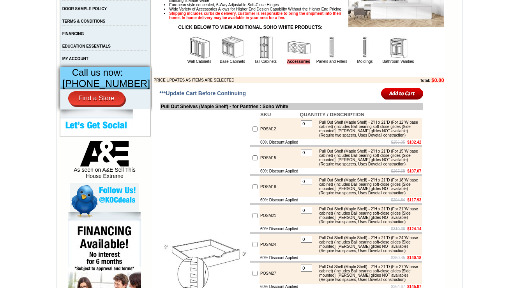 This screenshot has width=519, height=288. What do you see at coordinates (367, 186) in the screenshot?
I see `div: Pull Out Shelf (Maple Shelf) - 2"H x 21"D (For 18"W base cabinet) (Includes Ball bearing soft-clo...` at bounding box center [367, 186].